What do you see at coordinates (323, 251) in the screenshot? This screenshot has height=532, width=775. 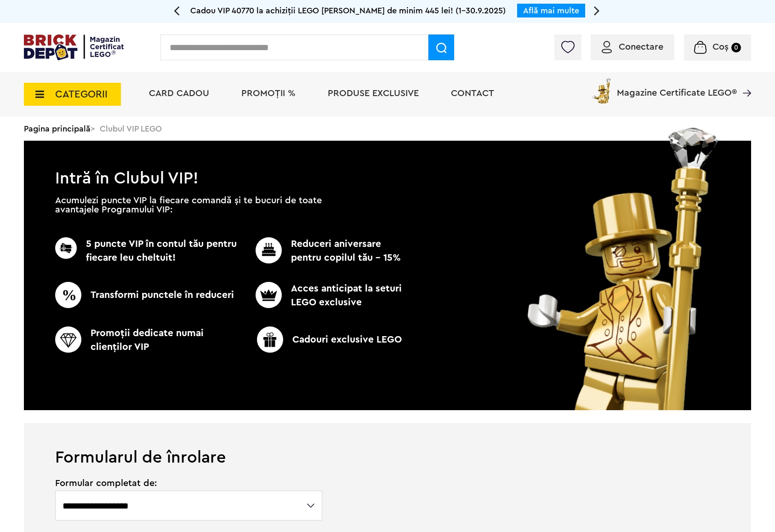 I see `p: Reduceri aniversare pentru copilul tău - 15%` at bounding box center [323, 251].